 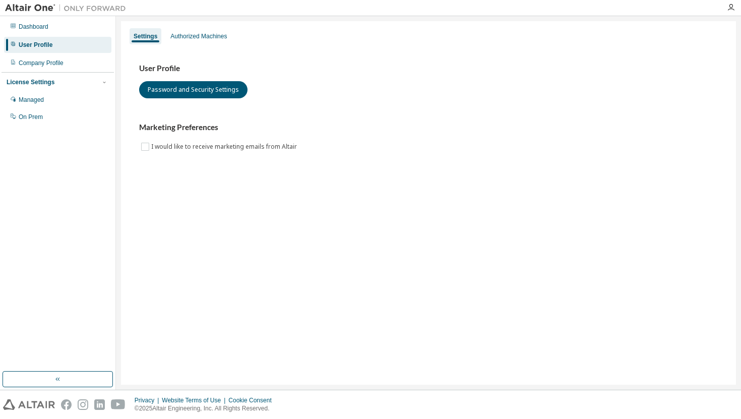 I want to click on div: Cookie Consent, so click(x=253, y=400).